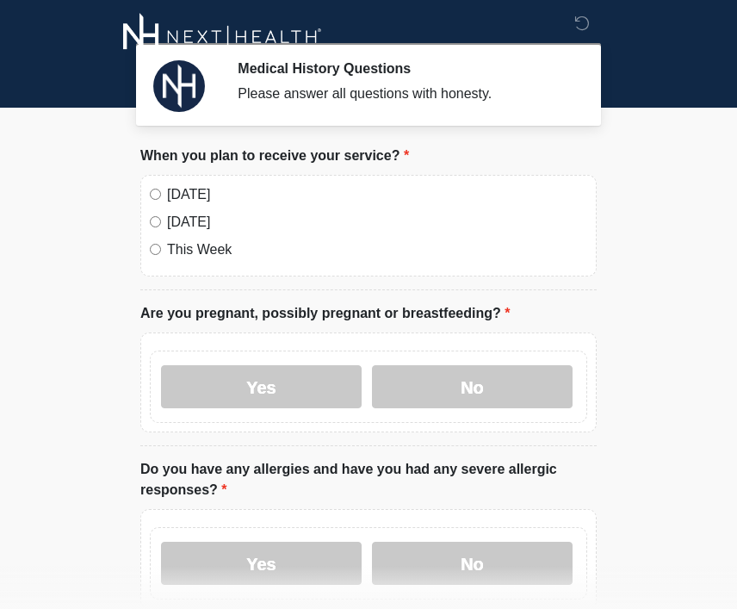  What do you see at coordinates (275, 156) in the screenshot?
I see `label: When you plan to receive your service?` at bounding box center [275, 156].